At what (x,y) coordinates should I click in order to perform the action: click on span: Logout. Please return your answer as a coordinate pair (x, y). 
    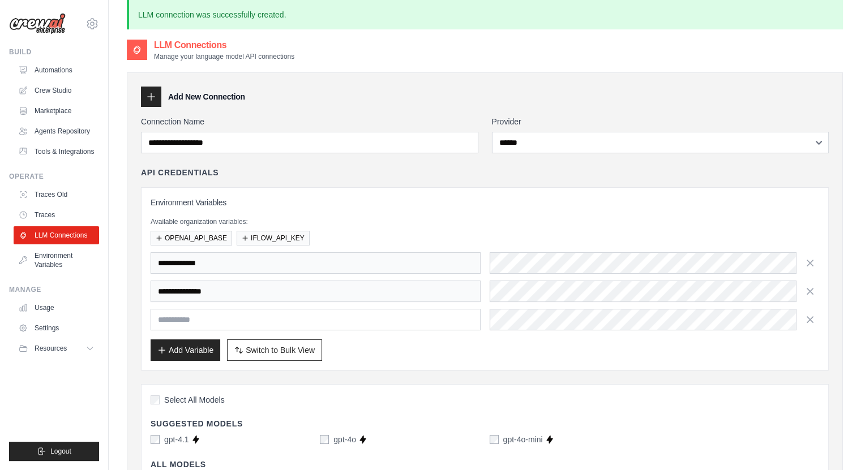
    Looking at the image, I should click on (61, 452).